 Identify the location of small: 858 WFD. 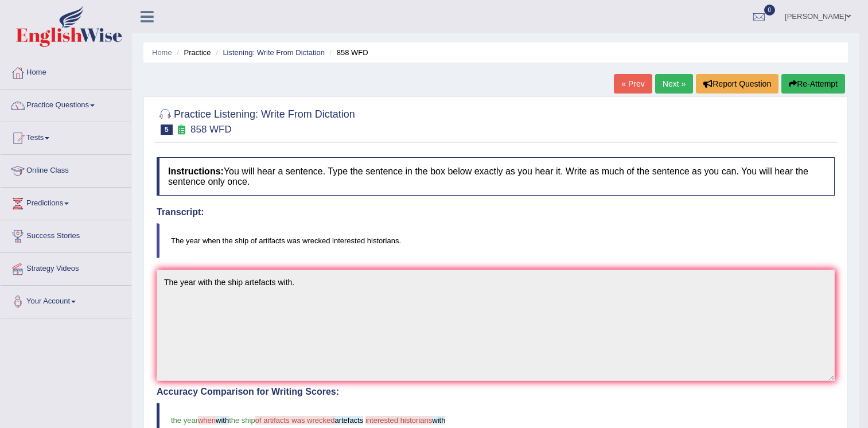
(211, 129).